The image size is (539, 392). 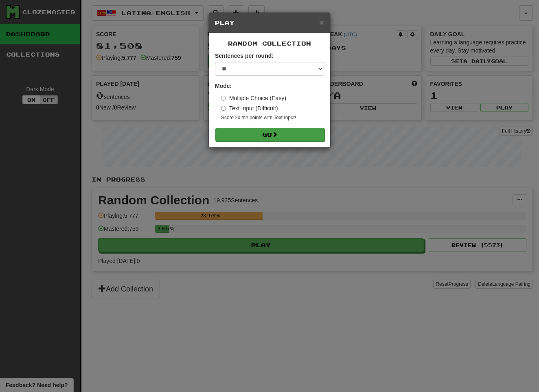 I want to click on button: Close, so click(x=322, y=22).